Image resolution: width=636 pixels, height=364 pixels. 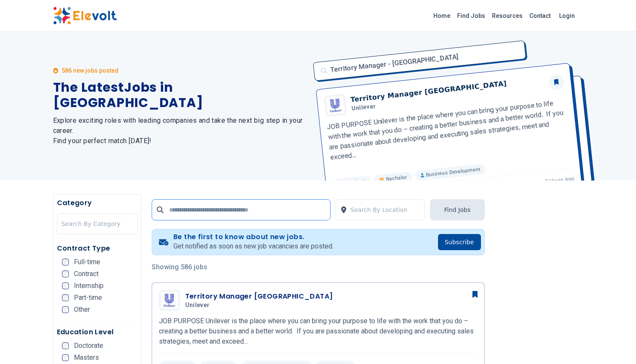 I want to click on span: Full-time, so click(x=87, y=262).